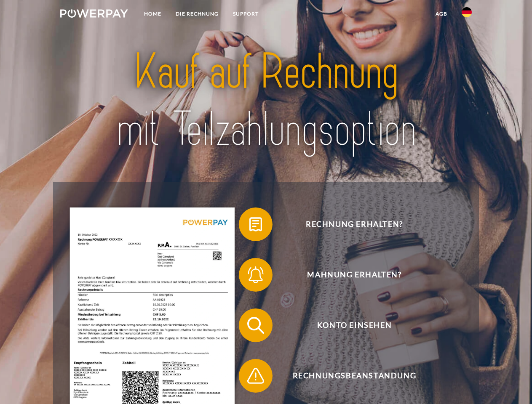 The width and height of the screenshot is (532, 404). I want to click on img: qb_bill.svg, so click(256, 225).